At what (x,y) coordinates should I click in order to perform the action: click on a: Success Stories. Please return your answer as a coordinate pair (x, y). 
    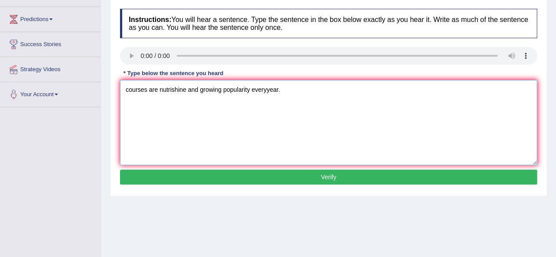
    Looking at the image, I should click on (51, 43).